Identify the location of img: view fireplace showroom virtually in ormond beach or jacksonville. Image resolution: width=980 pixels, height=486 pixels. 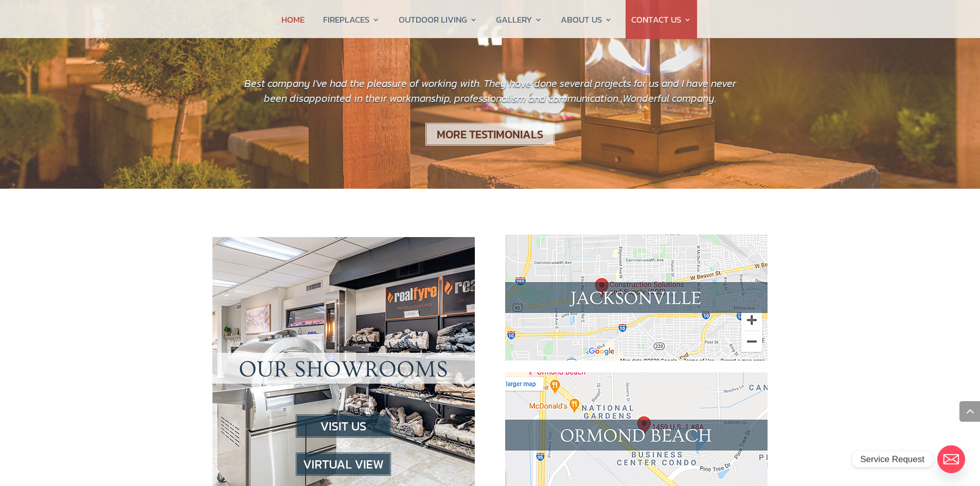
(343, 464).